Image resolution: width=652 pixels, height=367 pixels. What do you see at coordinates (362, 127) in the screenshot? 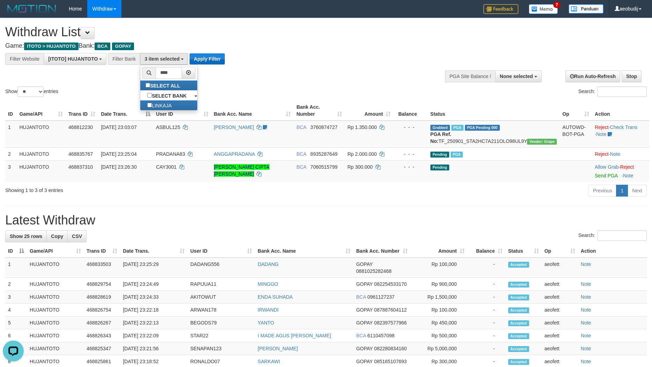
I see `span: Rp 1.350.000` at bounding box center [362, 127].